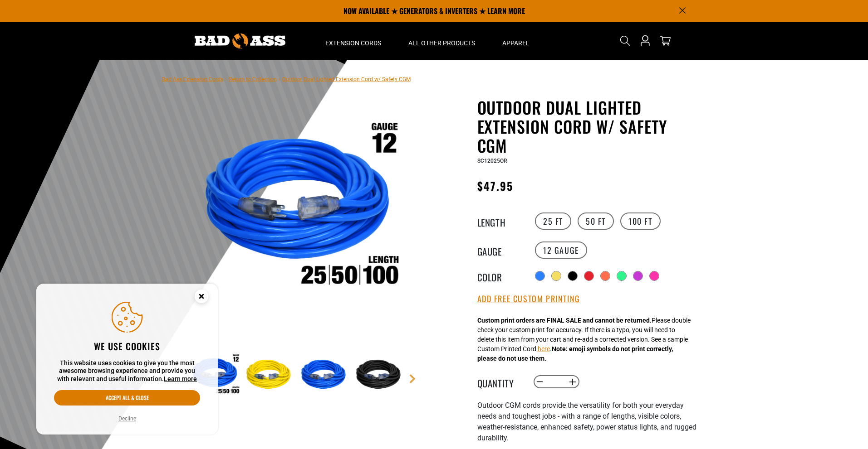 This screenshot has width=868, height=449. I want to click on strong: Custom print orders are FINAL SALE and cannot be returned., so click(565, 321).